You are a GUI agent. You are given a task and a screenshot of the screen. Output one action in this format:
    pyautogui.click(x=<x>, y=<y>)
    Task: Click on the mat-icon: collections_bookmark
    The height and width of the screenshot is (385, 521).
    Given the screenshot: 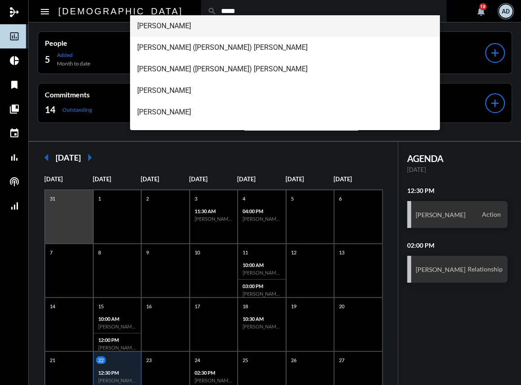 What is the action you would take?
    pyautogui.click(x=14, y=109)
    